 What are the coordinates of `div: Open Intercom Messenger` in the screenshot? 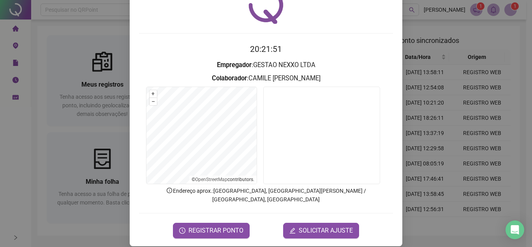 It's located at (515, 229).